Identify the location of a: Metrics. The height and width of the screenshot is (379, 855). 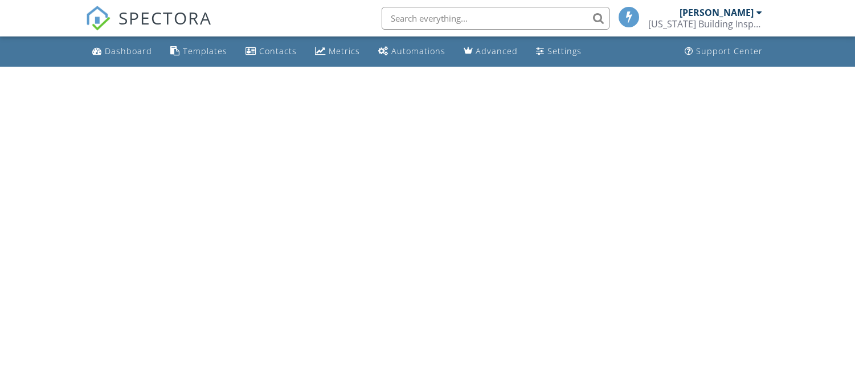
(337, 51).